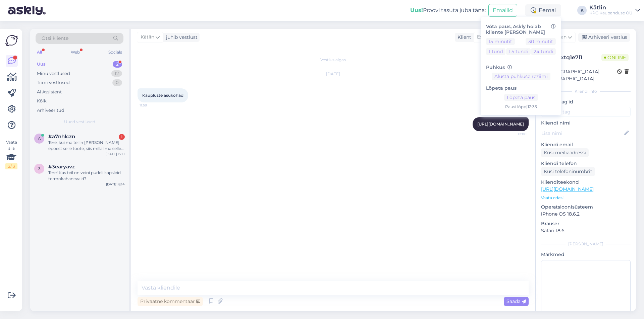 The image size is (644, 319). Describe the element at coordinates (39, 53) in the screenshot. I see `div: All` at that location.